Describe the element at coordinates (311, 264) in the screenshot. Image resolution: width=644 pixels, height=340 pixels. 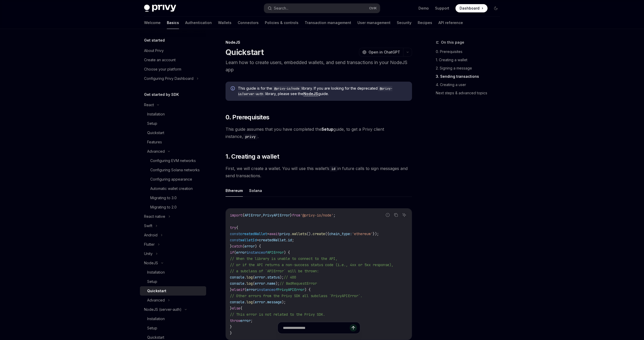
I see `span: // or if the API returns a non-success status code (i.e., 4xx or 5xx response),` at that location.